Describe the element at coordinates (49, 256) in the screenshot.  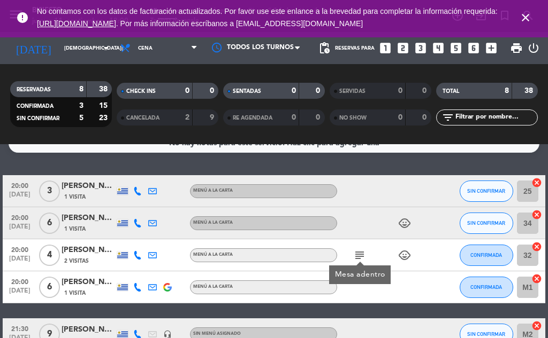
I see `span: 4` at that location.